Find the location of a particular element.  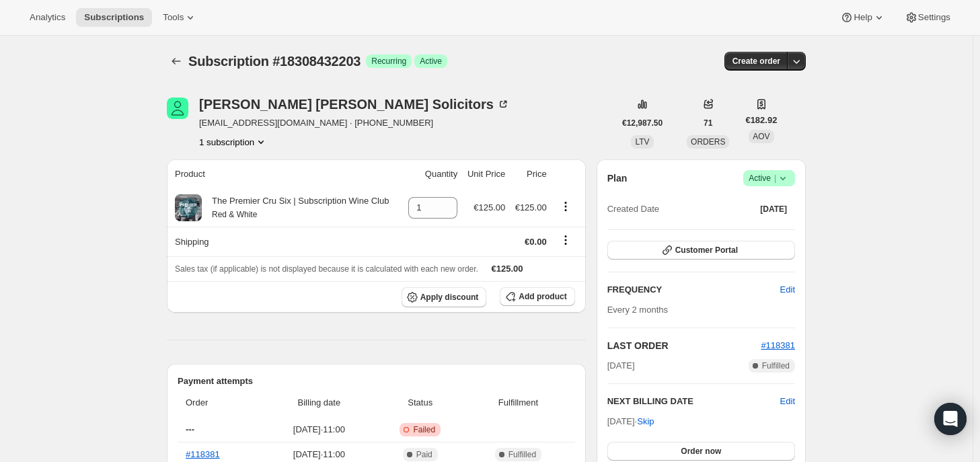

button: €12,987.50 is located at coordinates (642, 123).